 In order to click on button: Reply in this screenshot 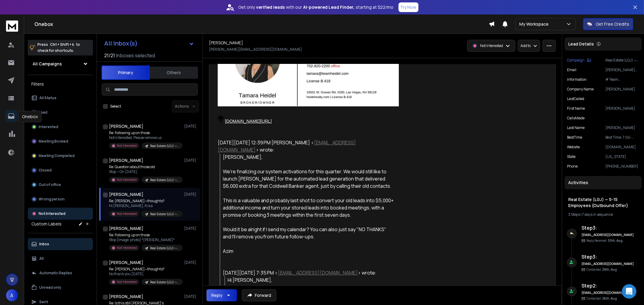, I will do `click(222, 295)`.